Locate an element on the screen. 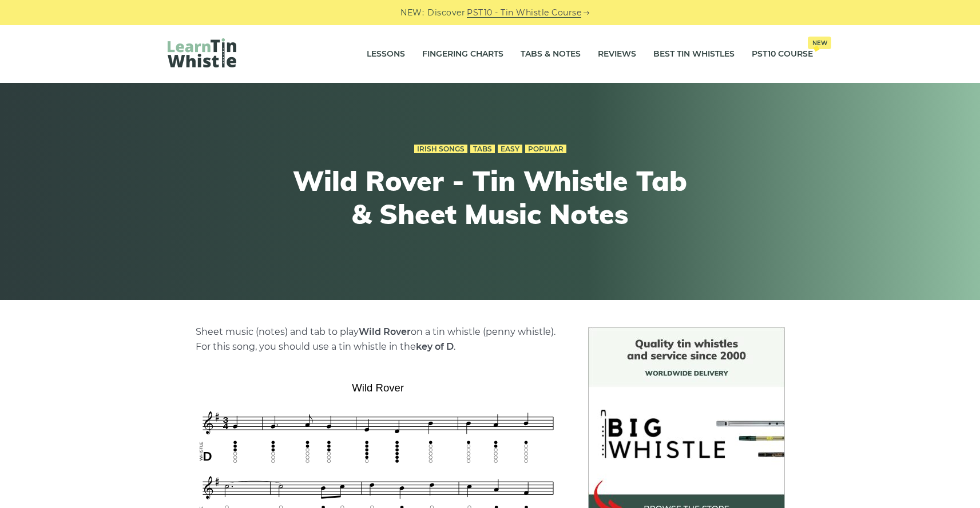  a: PST10 CourseNew is located at coordinates (782, 54).